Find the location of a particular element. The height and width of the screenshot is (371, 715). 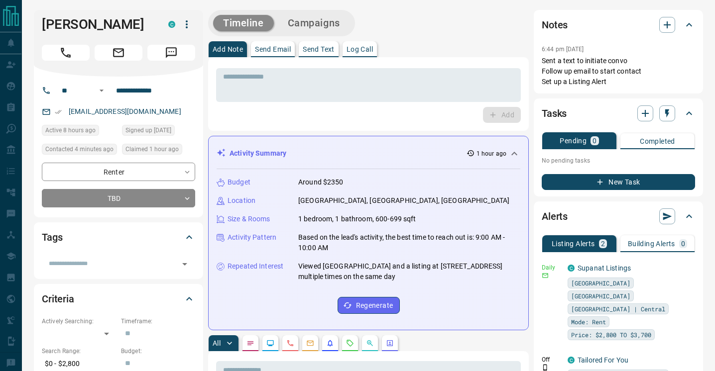

svg: Calls is located at coordinates (290, 344).